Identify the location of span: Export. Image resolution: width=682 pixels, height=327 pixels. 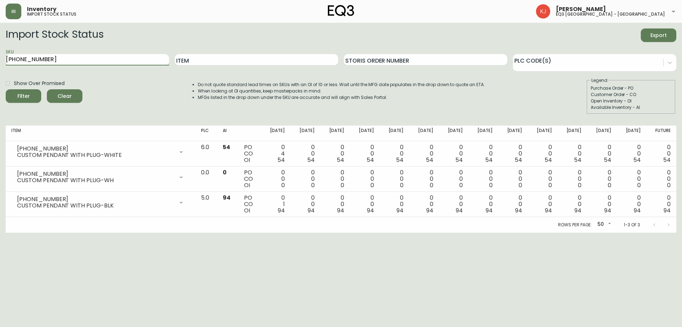
(659, 35).